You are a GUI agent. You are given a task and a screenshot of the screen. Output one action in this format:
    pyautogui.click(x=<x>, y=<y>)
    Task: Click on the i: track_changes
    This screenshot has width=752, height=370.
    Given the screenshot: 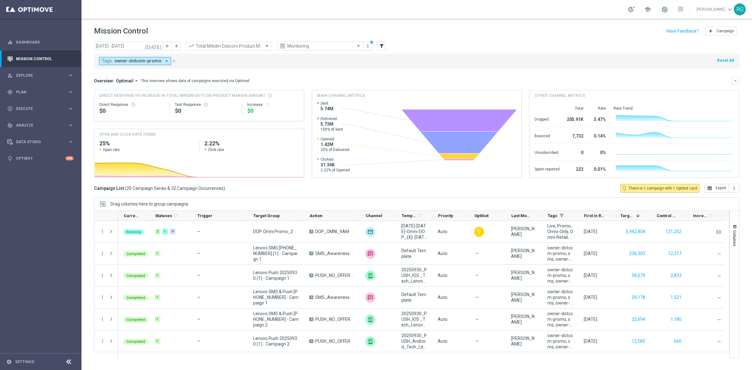 What is the action you would take?
    pyautogui.click(x=10, y=125)
    